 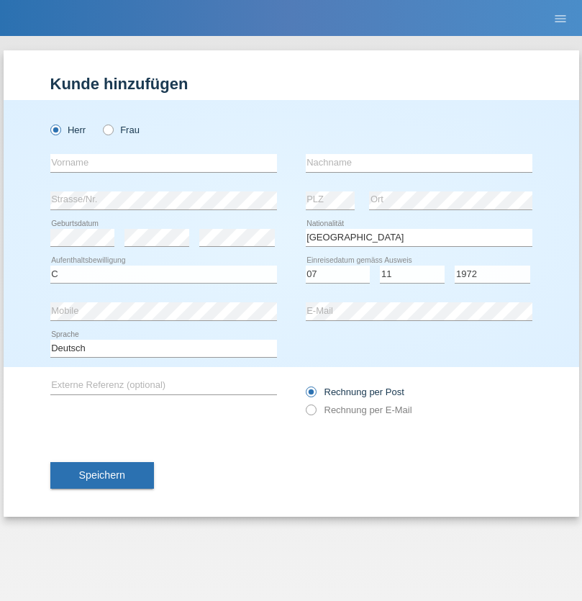 I want to click on input: Rechnung per Post, so click(x=310, y=395).